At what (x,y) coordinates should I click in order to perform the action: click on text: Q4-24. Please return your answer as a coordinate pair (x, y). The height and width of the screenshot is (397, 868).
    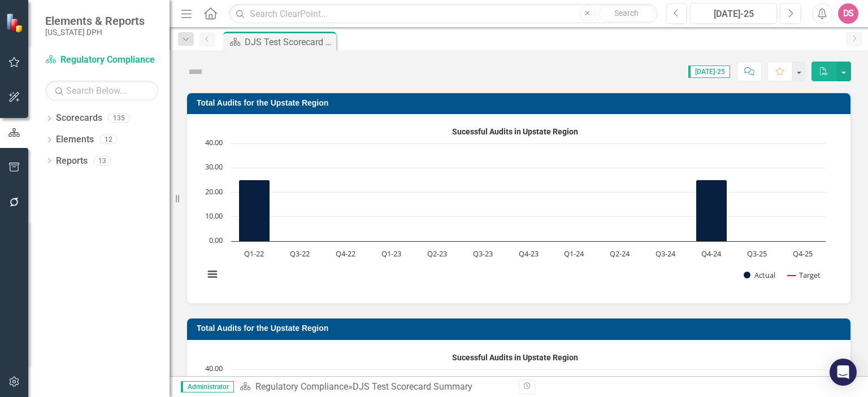
    Looking at the image, I should click on (712, 253).